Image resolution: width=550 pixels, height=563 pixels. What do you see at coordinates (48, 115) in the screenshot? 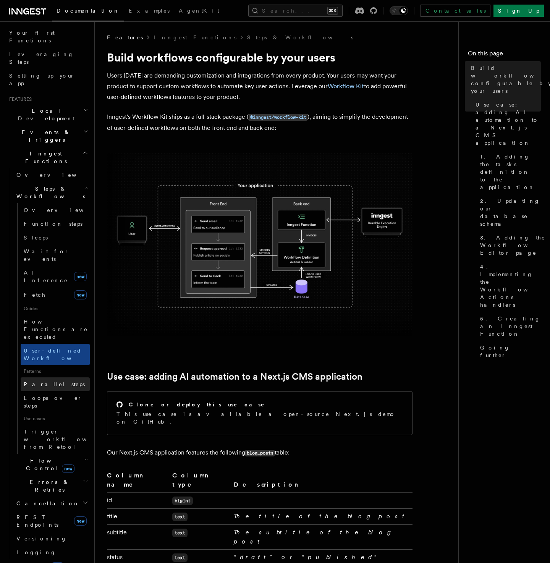
I see `button: Local Development` at bounding box center [48, 115].